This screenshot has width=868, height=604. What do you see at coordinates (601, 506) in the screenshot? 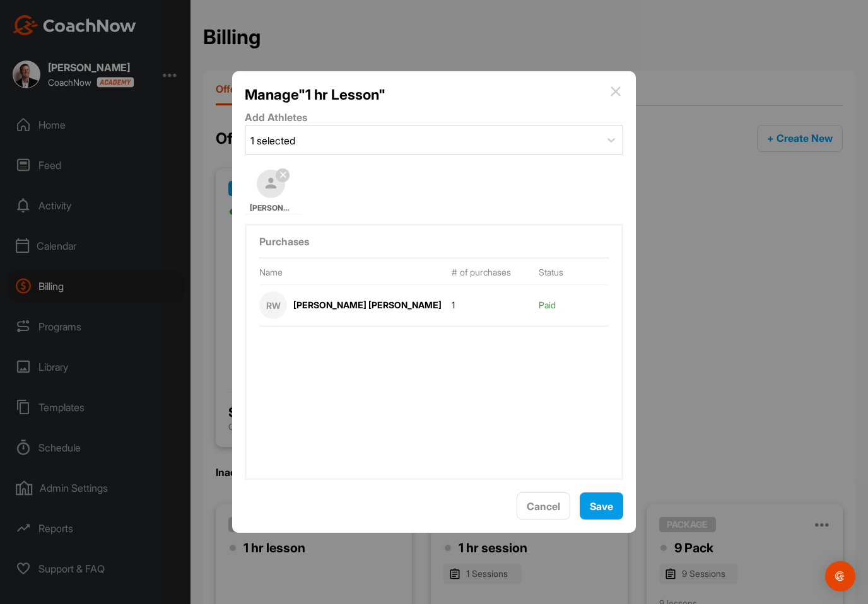
I see `span: Save` at bounding box center [601, 506].